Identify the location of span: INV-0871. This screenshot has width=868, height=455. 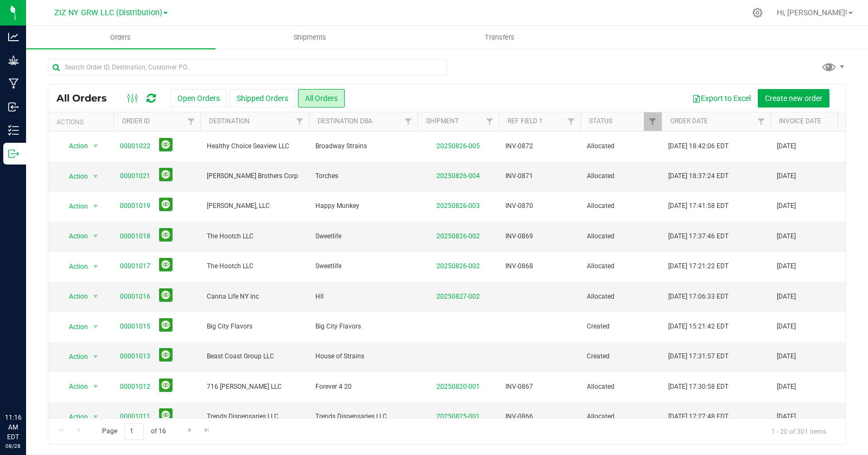
(519, 176).